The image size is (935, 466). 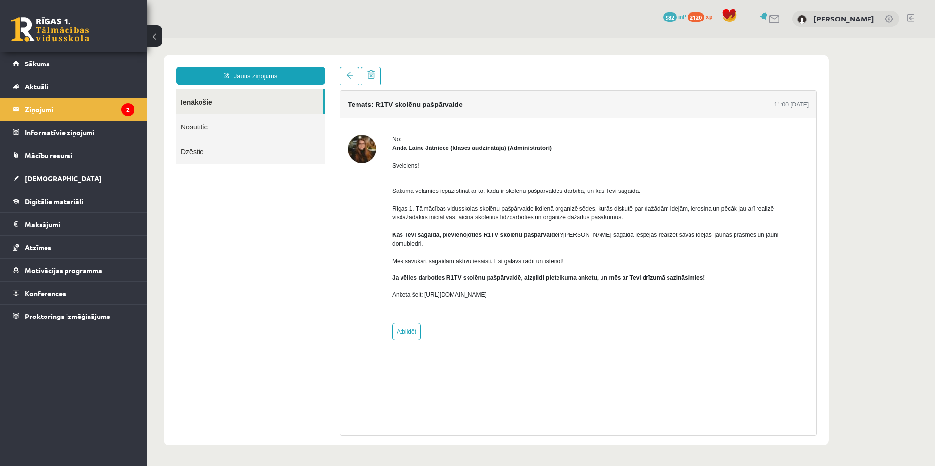 What do you see at coordinates (454, 184) in the screenshot?
I see `p: Sākumā vēlamies iepazīstināt ar to, kāda ir skolēnu pašpārvaldes darbība, un kas Tevi sagaida. Rī...` at bounding box center [454, 184].